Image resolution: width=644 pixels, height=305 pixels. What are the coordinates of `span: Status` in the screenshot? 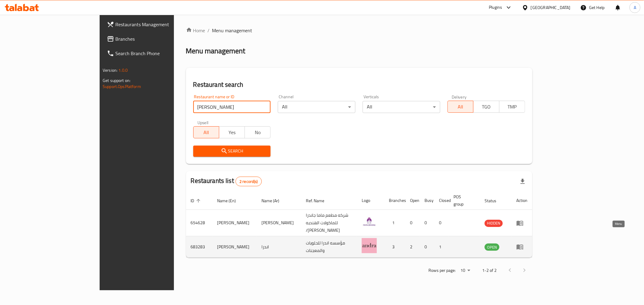 It's located at (494, 201).